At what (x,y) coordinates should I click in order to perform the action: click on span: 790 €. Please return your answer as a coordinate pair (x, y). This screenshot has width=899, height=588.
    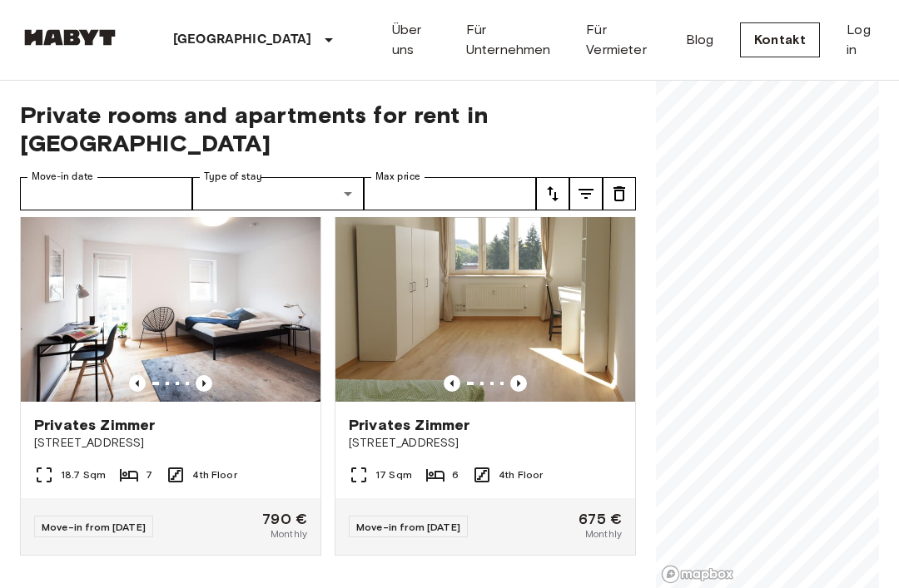
    Looking at the image, I should click on (285, 519).